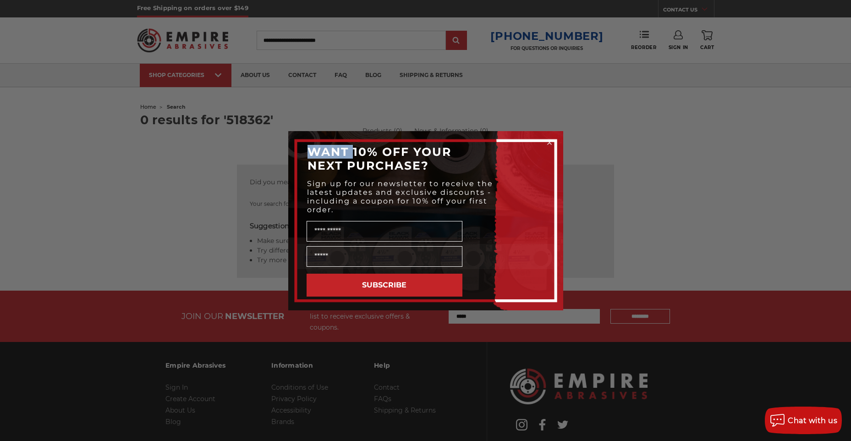 The image size is (851, 441). Describe the element at coordinates (549, 143) in the screenshot. I see `button: Close dialog` at that location.